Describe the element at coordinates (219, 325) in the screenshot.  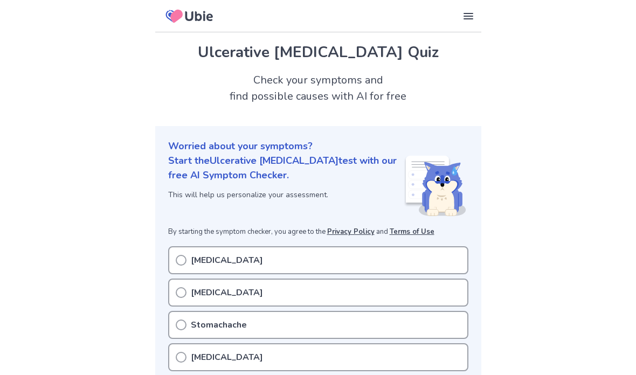
I see `p: Stomachache` at that location.